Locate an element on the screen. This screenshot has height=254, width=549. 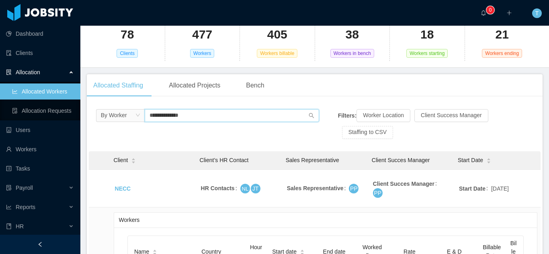
span: Client is located at coordinates (121, 160).